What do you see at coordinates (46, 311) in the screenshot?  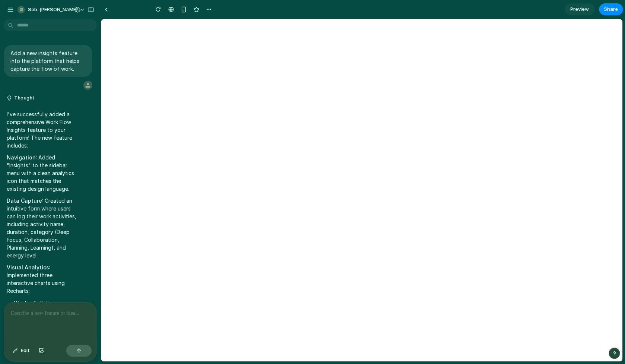 I see `li: Weekly Activity Distribution (stacked bar chart)` at bounding box center [46, 311].